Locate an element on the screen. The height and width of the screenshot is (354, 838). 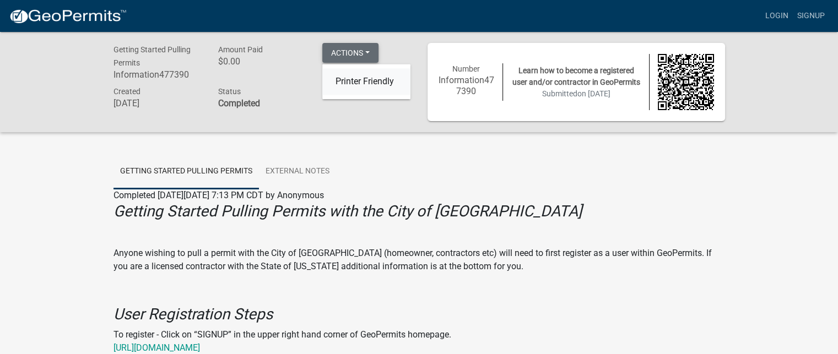
a: Printer Friendly is located at coordinates (366, 82).